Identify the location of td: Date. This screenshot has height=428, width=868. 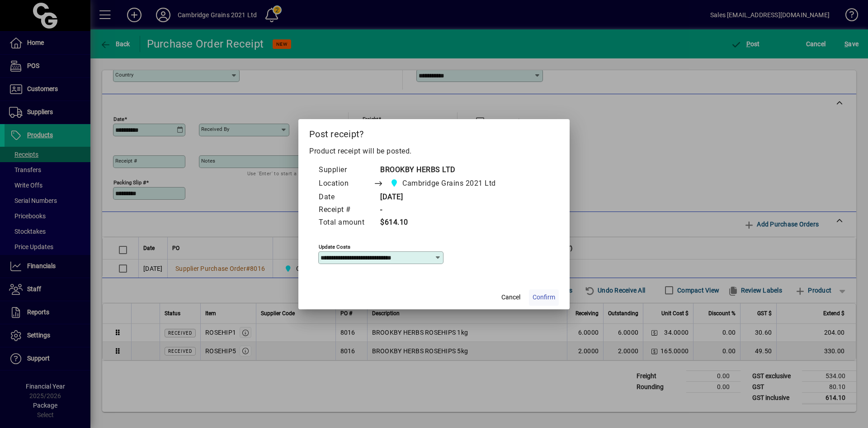
(346, 197).